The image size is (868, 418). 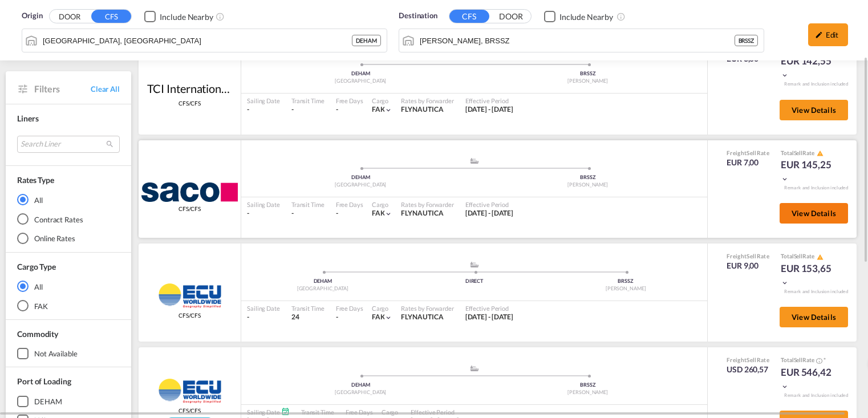 I want to click on span: Clear All, so click(x=105, y=89).